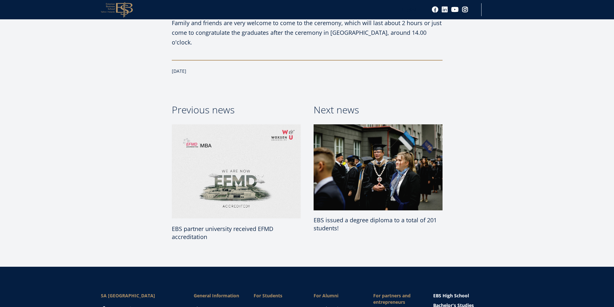 The height and width of the screenshot is (307, 614). I want to click on h2: Previous news, so click(236, 110).